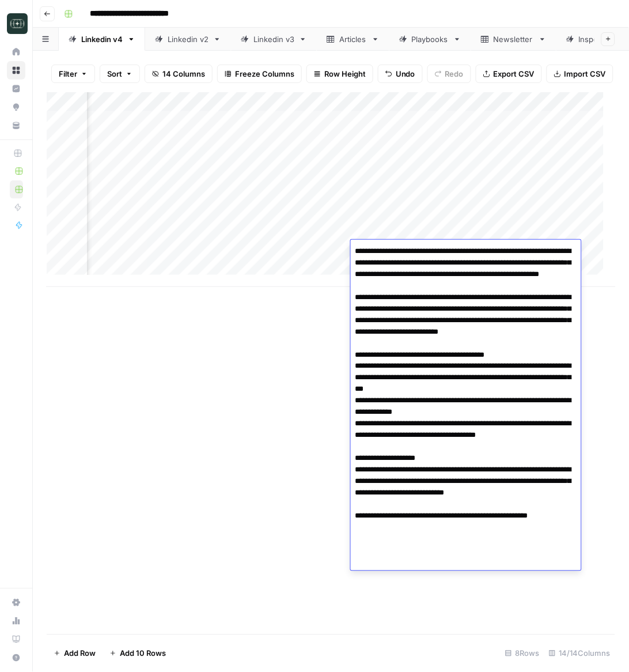 This screenshot has height=672, width=629. Describe the element at coordinates (188, 39) in the screenshot. I see `a: Linkedin v2` at that location.